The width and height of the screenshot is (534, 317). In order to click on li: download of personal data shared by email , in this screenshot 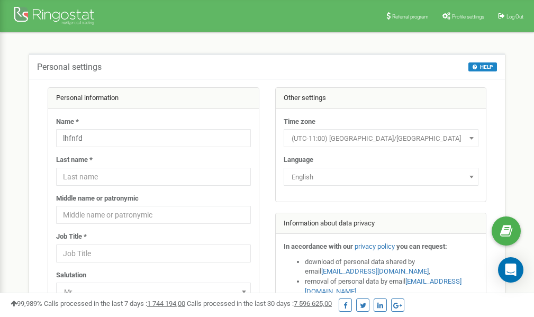, I will do `click(392, 267)`.